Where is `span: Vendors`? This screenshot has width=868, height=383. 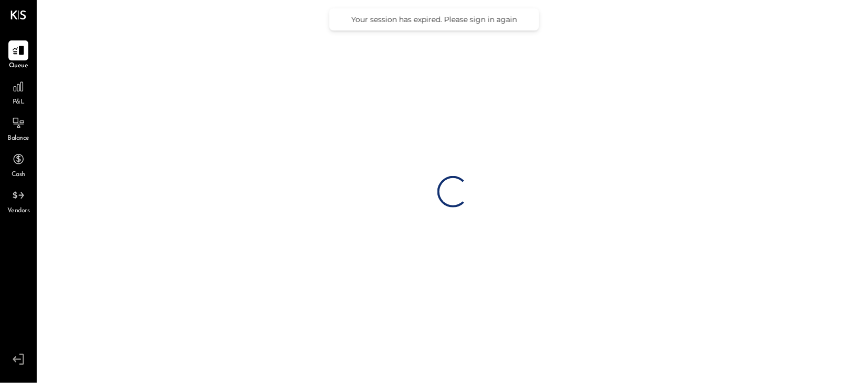
span: Vendors is located at coordinates (18, 211).